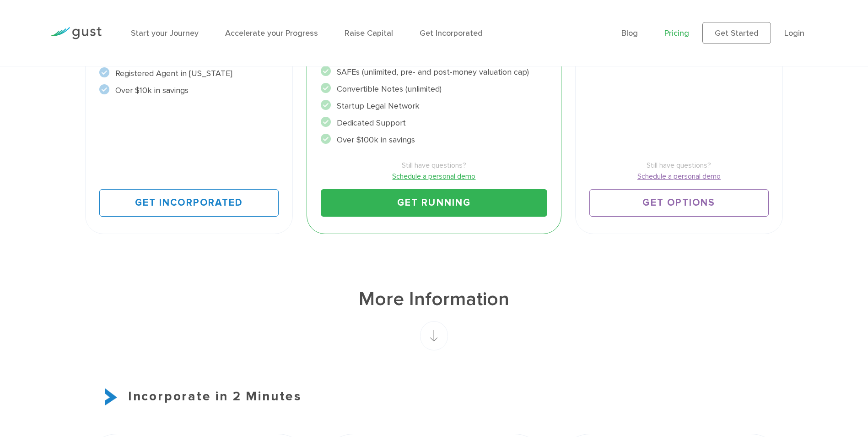 This screenshot has width=868, height=437. I want to click on a: Start your Journey, so click(164, 33).